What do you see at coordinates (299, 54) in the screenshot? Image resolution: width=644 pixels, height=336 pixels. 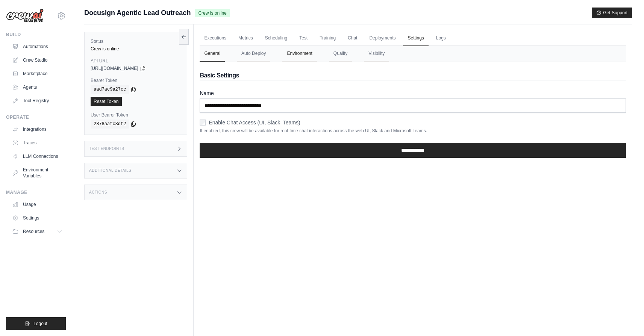 I see `button: Environment` at bounding box center [299, 54].